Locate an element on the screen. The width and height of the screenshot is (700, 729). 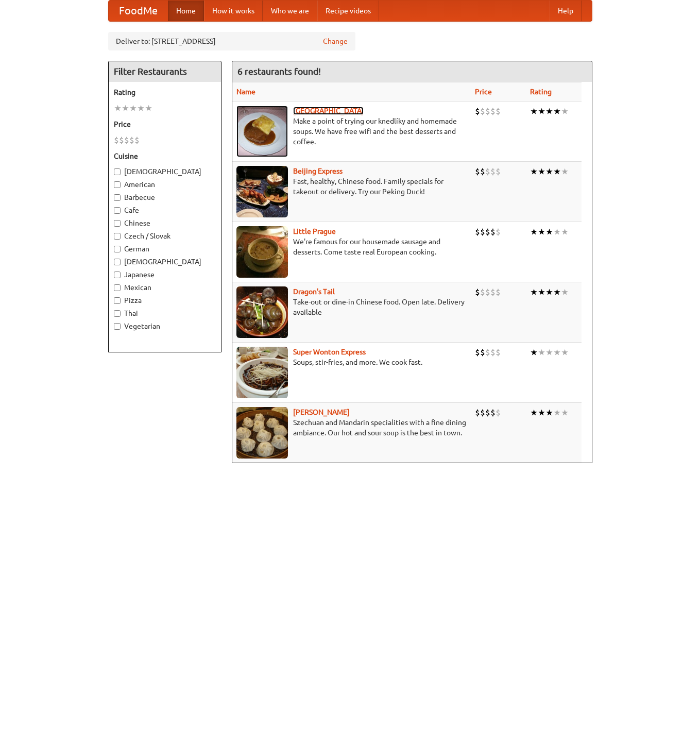
label: Vegetarian is located at coordinates (165, 326).